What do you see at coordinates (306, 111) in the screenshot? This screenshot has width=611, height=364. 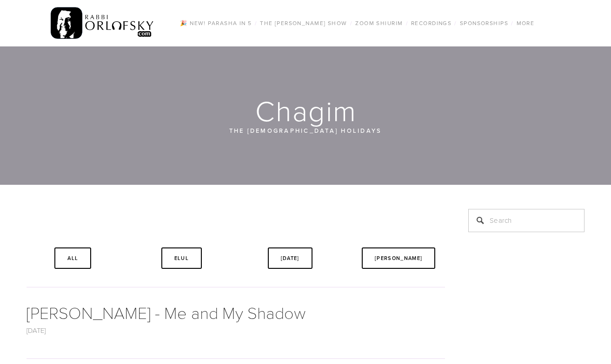 I see `h1: Chagim` at bounding box center [306, 111].